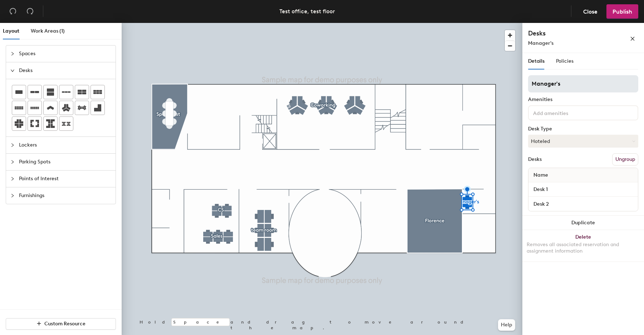  I want to click on div: Desk Type, so click(583, 129).